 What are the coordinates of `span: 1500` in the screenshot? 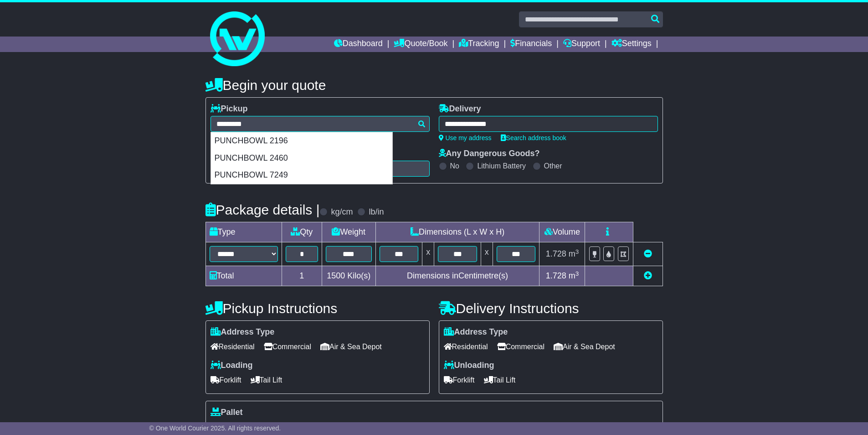 It's located at (336, 275).